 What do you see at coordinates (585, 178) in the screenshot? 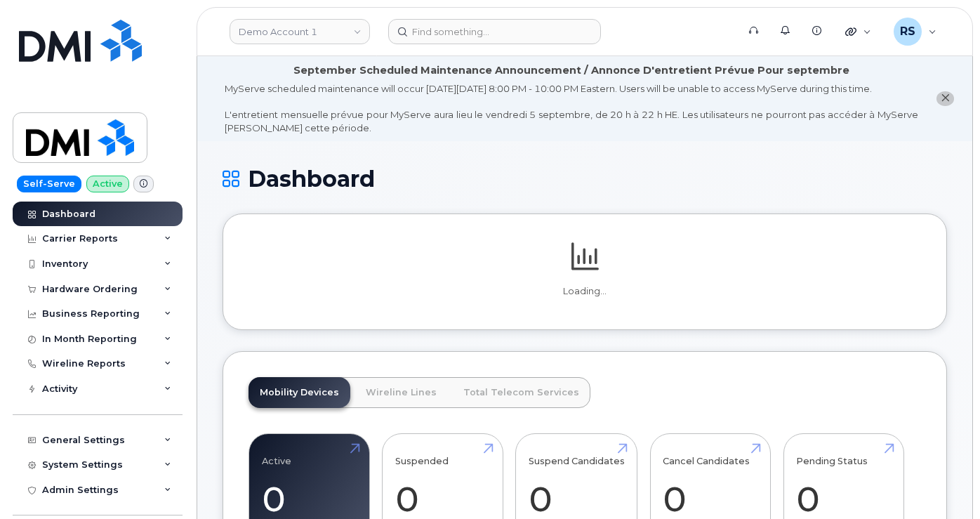
I see `h1: Dashboard` at bounding box center [585, 178].